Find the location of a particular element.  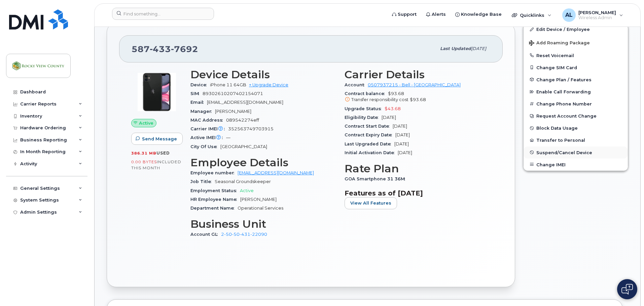

button: Enable Call Forwarding is located at coordinates (576, 92).